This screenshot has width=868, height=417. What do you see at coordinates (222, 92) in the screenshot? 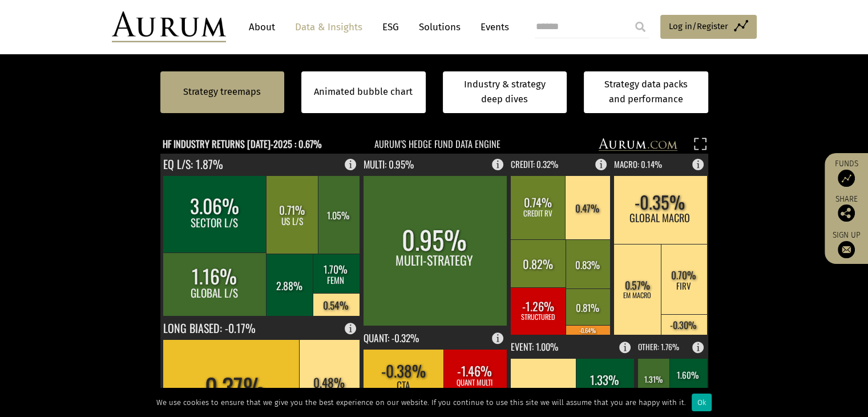
I see `a: Strategy treemaps` at bounding box center [222, 92].